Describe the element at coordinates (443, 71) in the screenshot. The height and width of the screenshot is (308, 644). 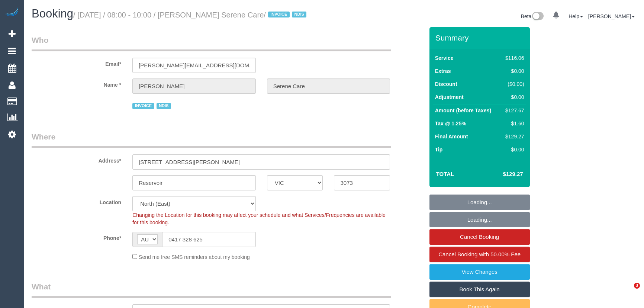
I see `label: Extras` at that location.